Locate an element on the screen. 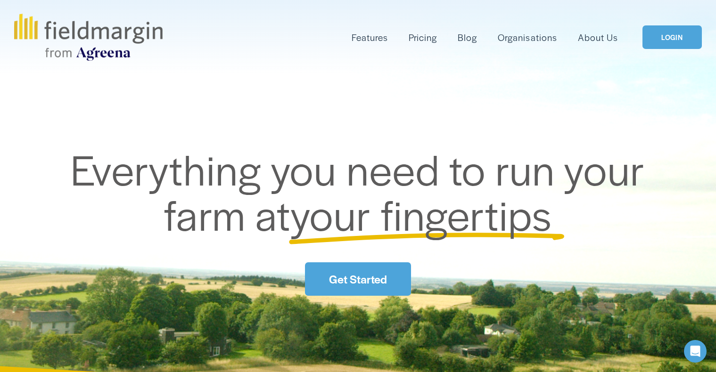  a: Blog is located at coordinates (467, 37).